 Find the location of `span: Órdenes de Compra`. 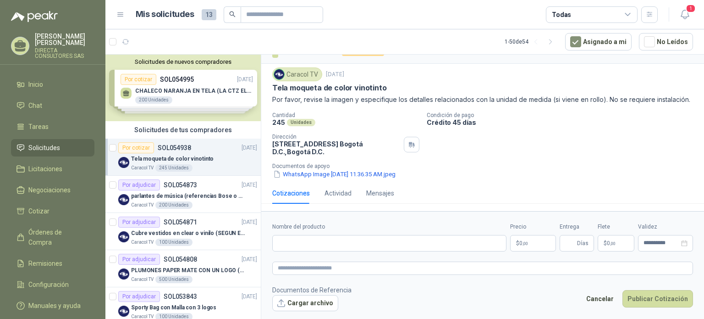

span: Órdenes de Compra is located at coordinates (57, 237).